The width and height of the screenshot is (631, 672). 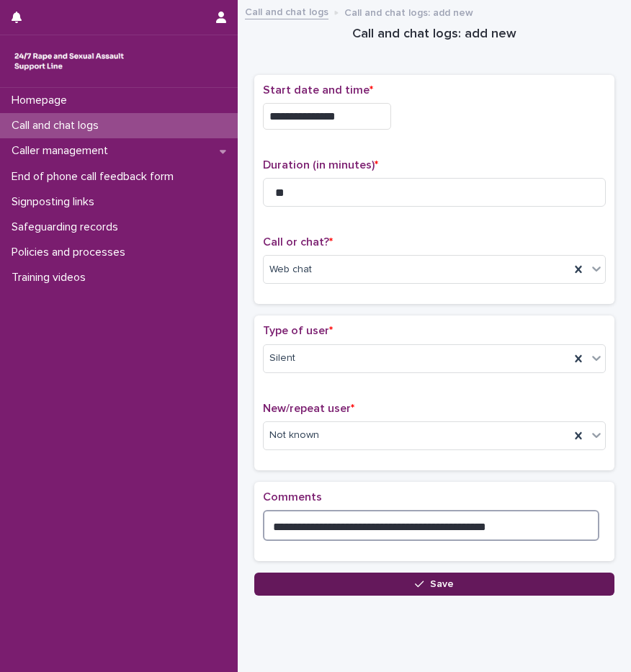 What do you see at coordinates (286, 11) in the screenshot?
I see `a: Call and chat logs` at bounding box center [286, 11].